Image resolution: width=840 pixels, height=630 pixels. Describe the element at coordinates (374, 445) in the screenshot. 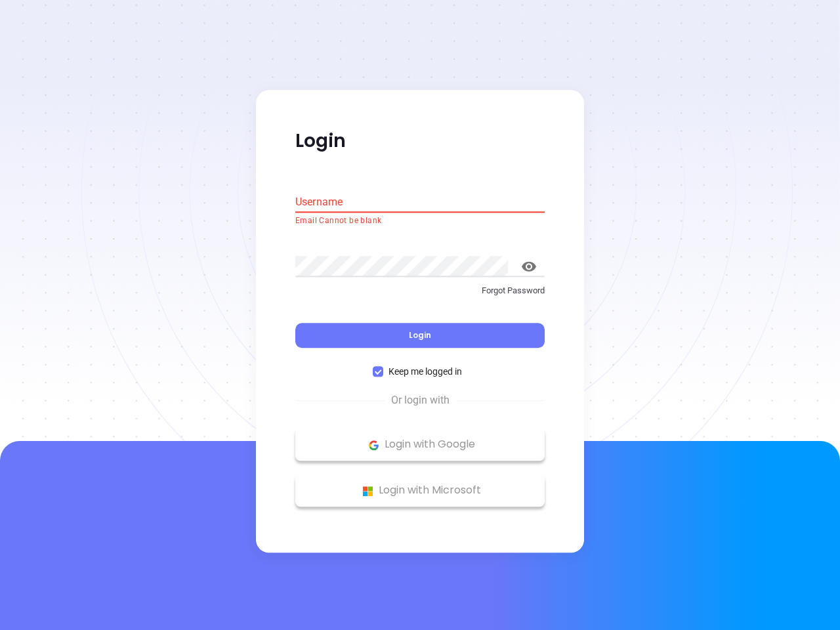

I see `img: Google Logo` at that location.